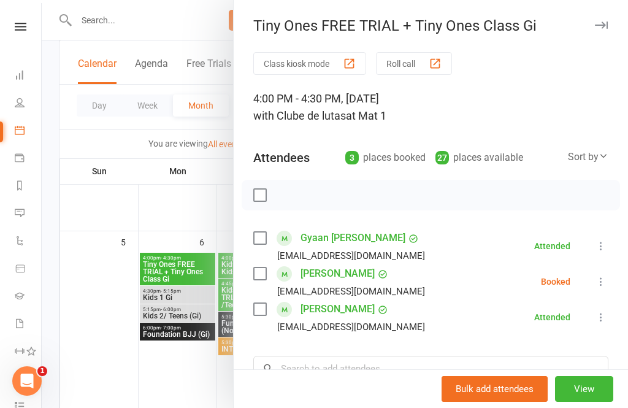  Describe the element at coordinates (414, 63) in the screenshot. I see `button: Roll call` at that location.